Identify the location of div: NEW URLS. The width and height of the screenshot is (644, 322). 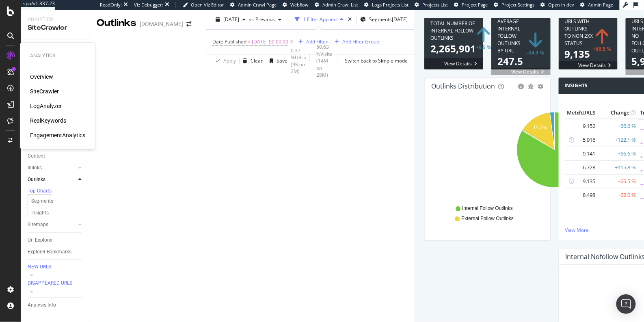
(40, 267).